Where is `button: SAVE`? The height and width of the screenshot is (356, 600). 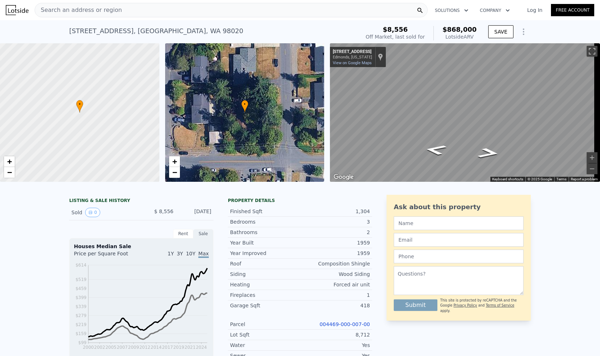
button: SAVE is located at coordinates (501, 32).